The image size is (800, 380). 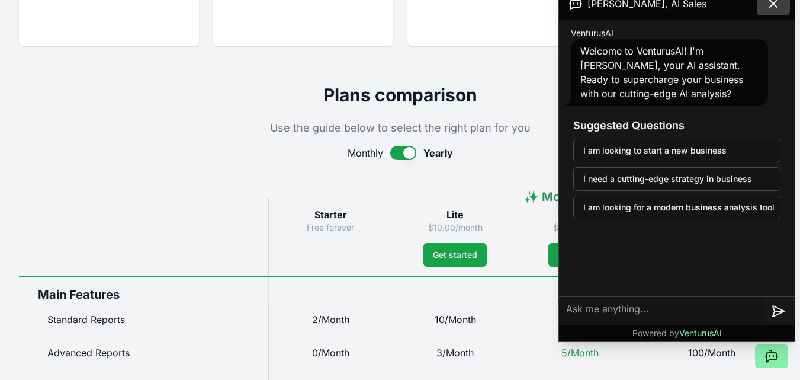 I want to click on h3: Starter, so click(x=330, y=214).